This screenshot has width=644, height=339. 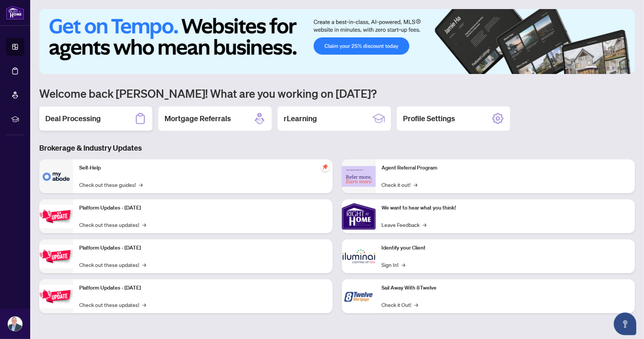 I want to click on img: Profile Icon, so click(x=15, y=324).